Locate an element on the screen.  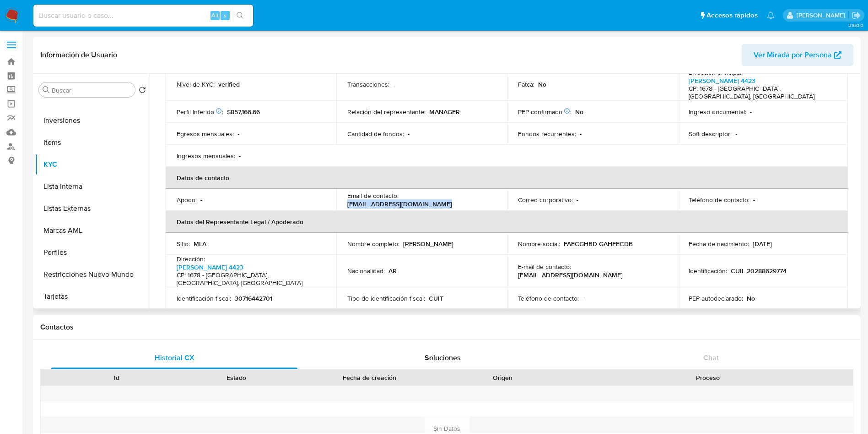
th: Datos del Representante Legal / Apoderado is located at coordinates (506, 222).